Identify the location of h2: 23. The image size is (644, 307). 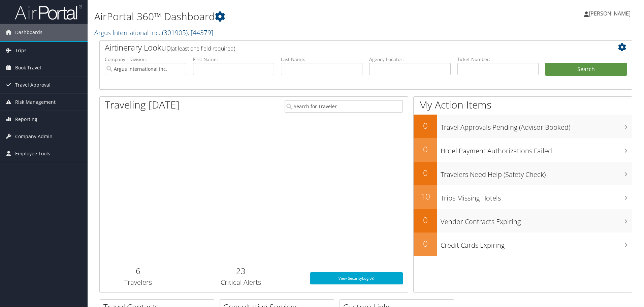
(241, 271).